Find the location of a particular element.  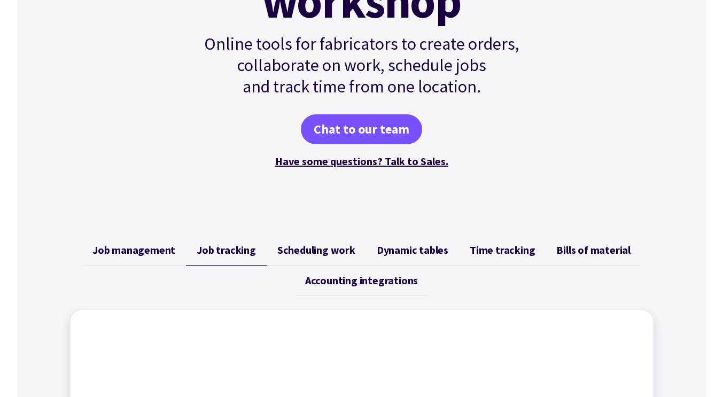

span: Accounting integrations is located at coordinates (361, 281).